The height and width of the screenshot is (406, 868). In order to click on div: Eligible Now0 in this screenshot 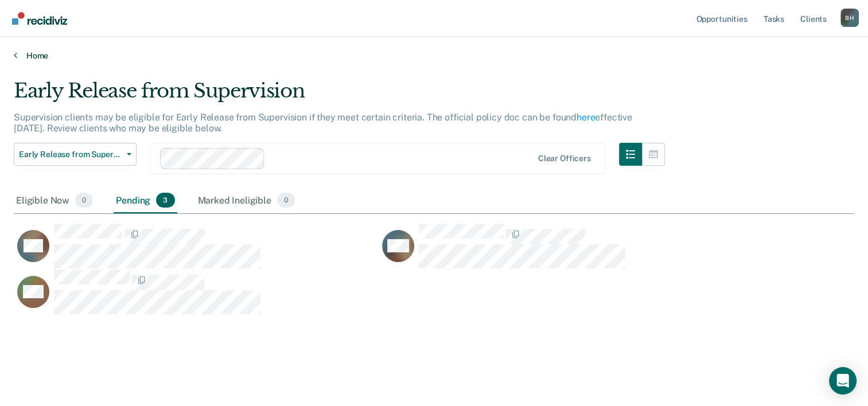, I will do `click(55, 201)`.